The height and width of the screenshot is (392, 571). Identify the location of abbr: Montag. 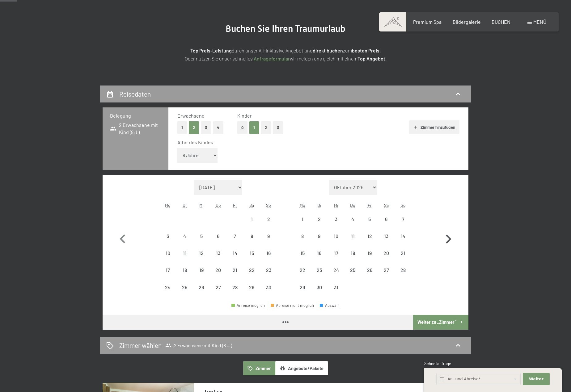
(168, 205).